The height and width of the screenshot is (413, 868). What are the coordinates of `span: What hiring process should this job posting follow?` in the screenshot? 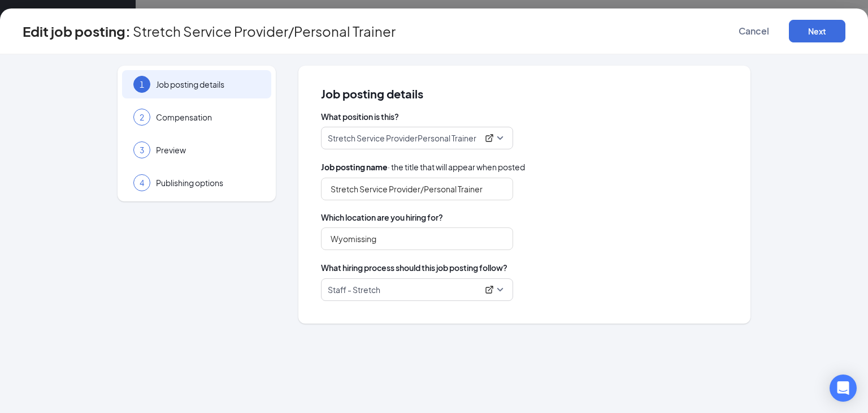 It's located at (414, 268).